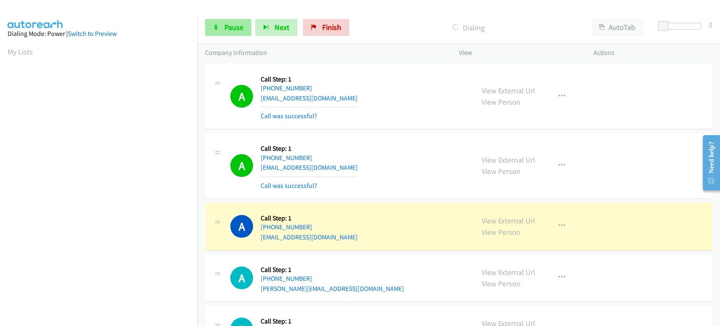 The height and width of the screenshot is (326, 720). I want to click on div: Need help?, so click(15, 28).